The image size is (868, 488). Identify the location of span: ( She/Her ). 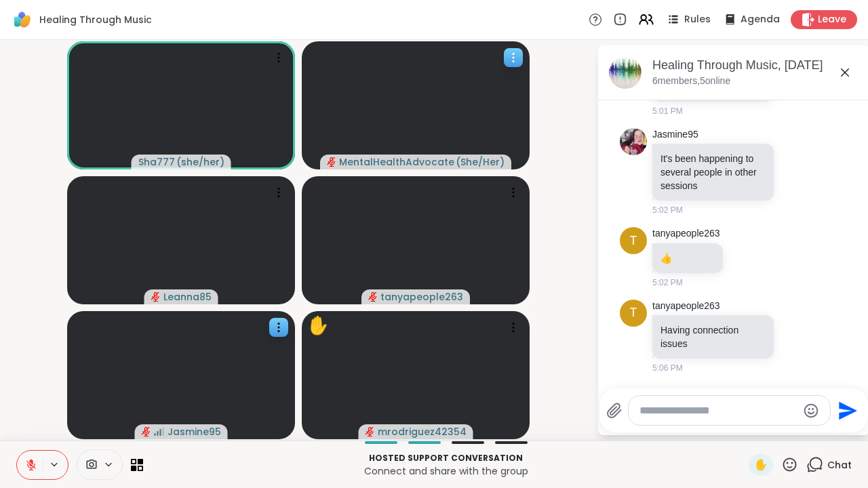
(480, 162).